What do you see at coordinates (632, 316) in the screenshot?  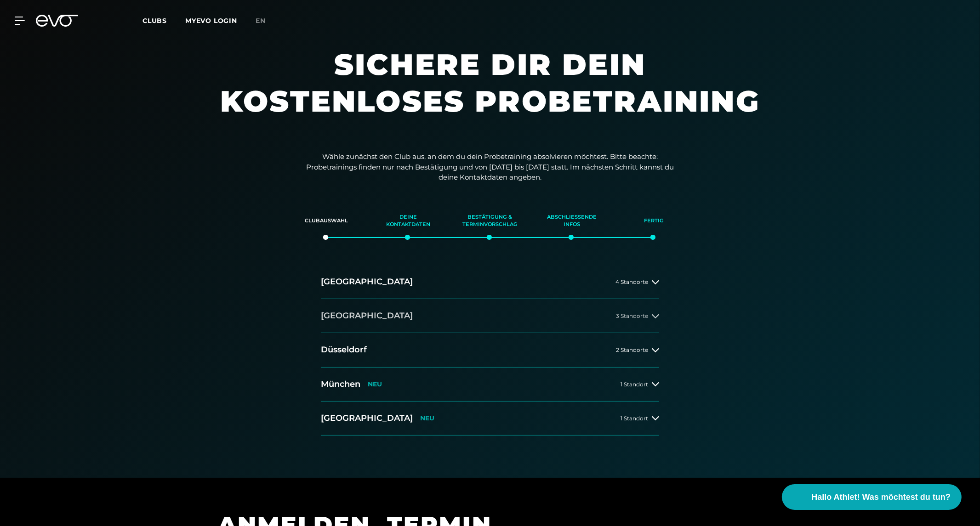 I see `span: 3 Standorte` at bounding box center [632, 316].